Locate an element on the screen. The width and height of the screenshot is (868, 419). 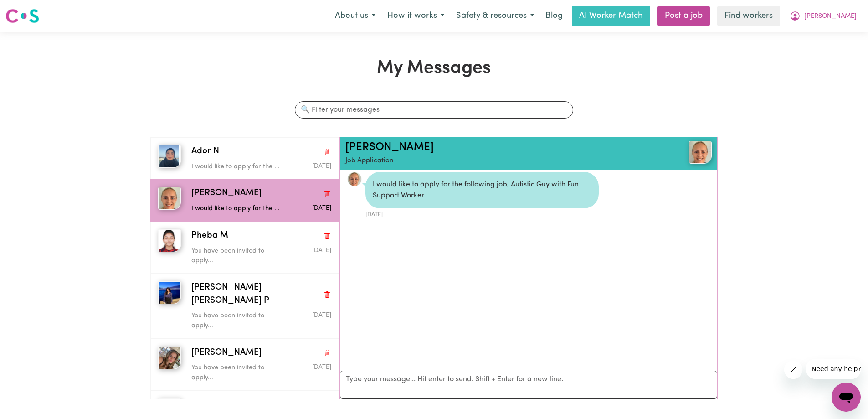
a: Find workers is located at coordinates (749, 16).